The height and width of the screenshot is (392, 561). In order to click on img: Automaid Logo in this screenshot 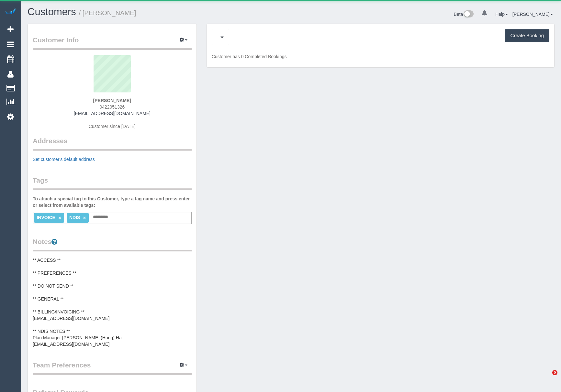, I will do `click(10, 11)`.